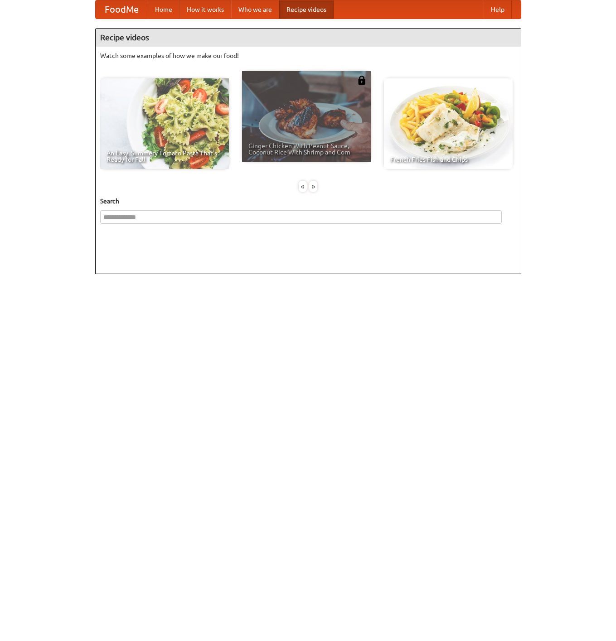 The image size is (616, 641). Describe the element at coordinates (308, 56) in the screenshot. I see `p: Watch some examples of how we make our food!` at that location.